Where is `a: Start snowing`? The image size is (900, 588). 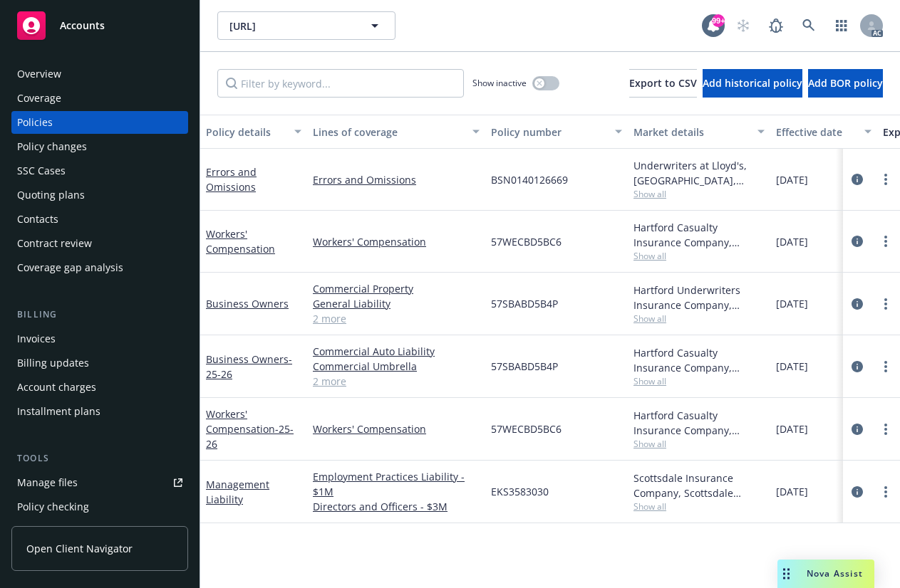
a: Start snowing is located at coordinates (743, 25).